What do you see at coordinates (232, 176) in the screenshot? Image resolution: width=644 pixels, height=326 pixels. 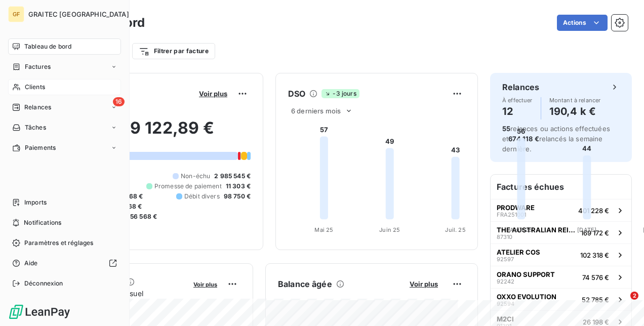 I see `span: 2 985 545 €` at bounding box center [232, 176].